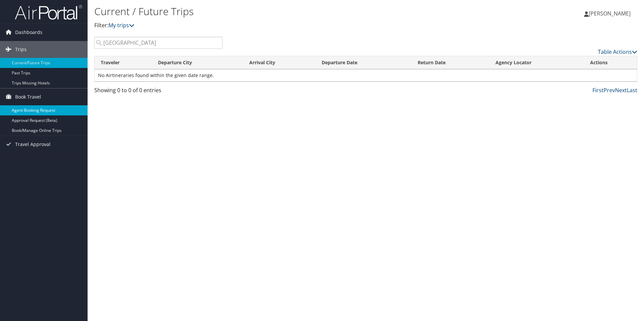 Image resolution: width=644 pixels, height=321 pixels. I want to click on span: Travel Approval, so click(33, 144).